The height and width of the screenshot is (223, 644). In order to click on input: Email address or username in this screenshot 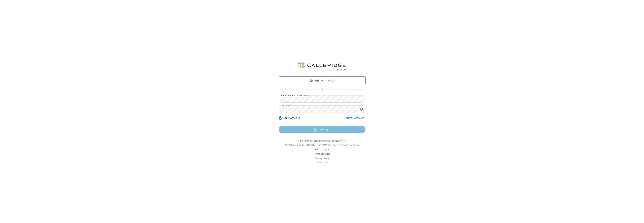, I will do `click(322, 99)`.